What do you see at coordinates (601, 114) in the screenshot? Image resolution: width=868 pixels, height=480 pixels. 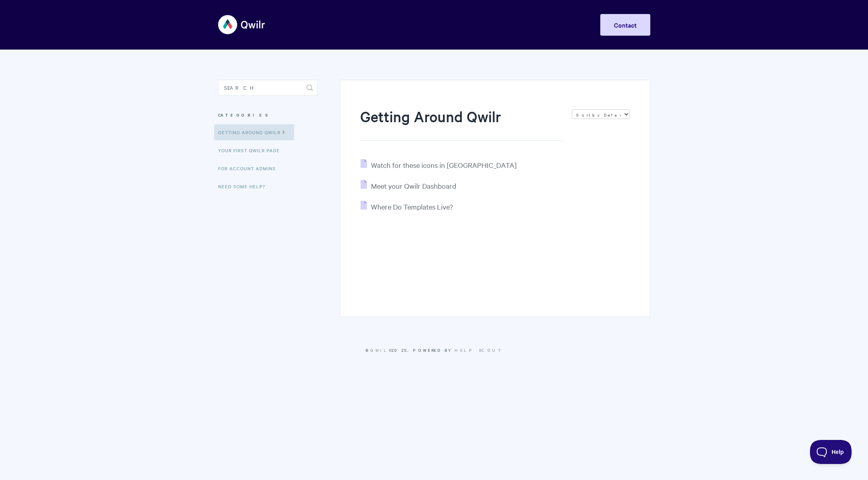 I see `select: Page reloads on selection` at bounding box center [601, 114].